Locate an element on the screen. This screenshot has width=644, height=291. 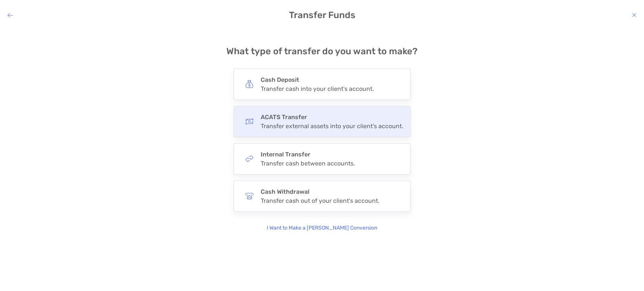
div: Transfer cash between accounts. is located at coordinates (308, 163).